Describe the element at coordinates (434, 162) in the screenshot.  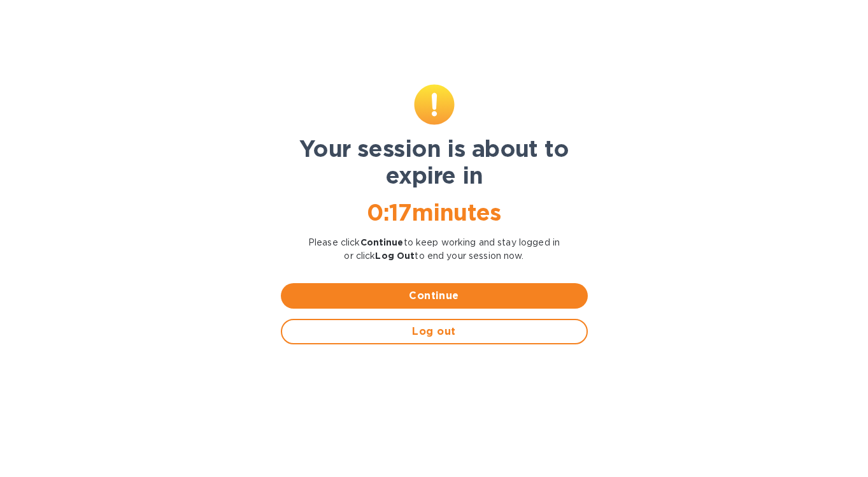
I see `h1: Your session is about to expire in` at that location.